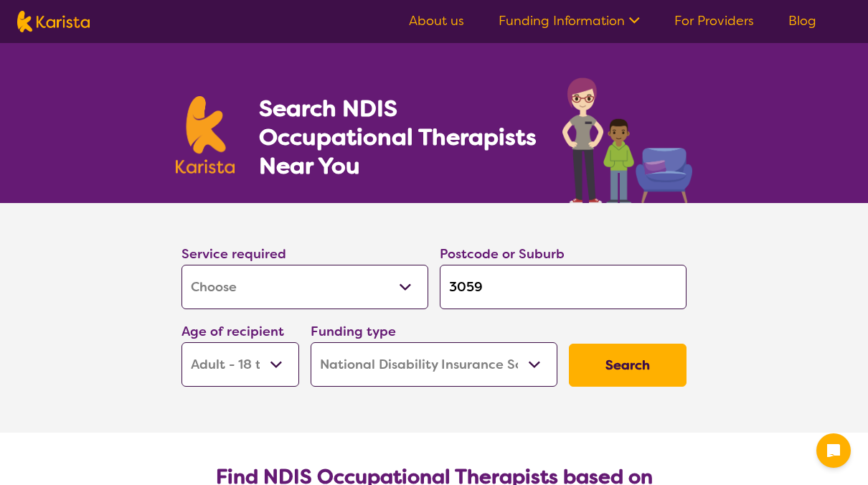 The height and width of the screenshot is (485, 868). What do you see at coordinates (803, 21) in the screenshot?
I see `a: Blog` at bounding box center [803, 21].